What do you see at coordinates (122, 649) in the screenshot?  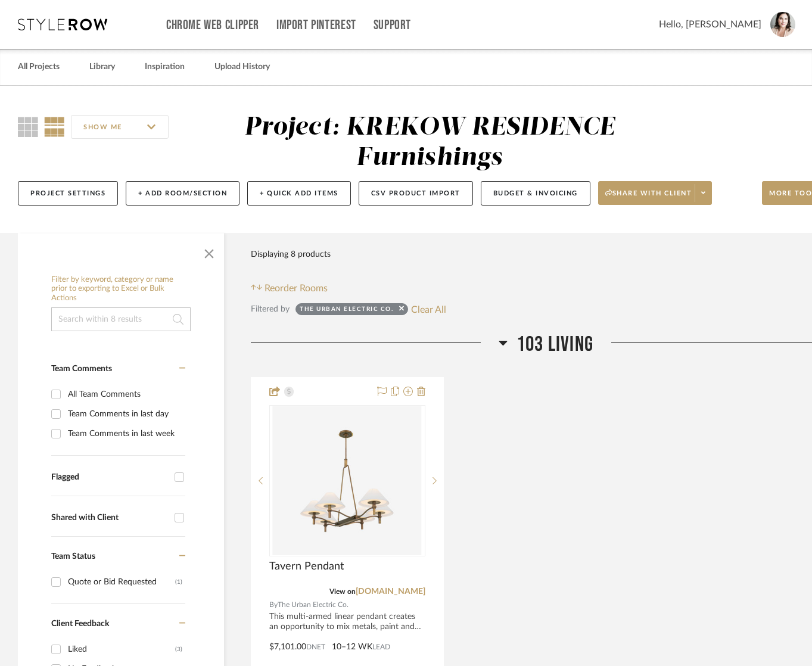 I see `div: Liked` at bounding box center [122, 649].